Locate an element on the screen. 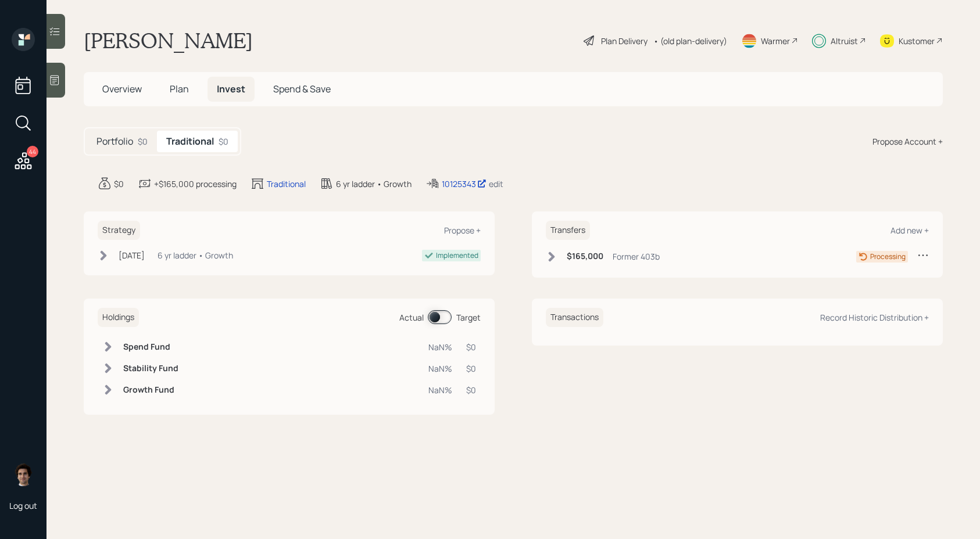 The height and width of the screenshot is (539, 980). div: Processing is located at coordinates (888, 257).